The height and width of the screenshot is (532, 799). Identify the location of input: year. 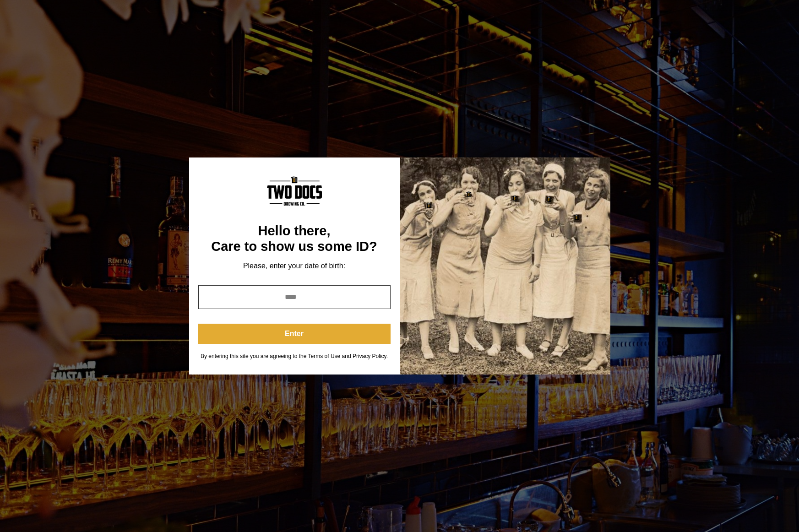
(294, 297).